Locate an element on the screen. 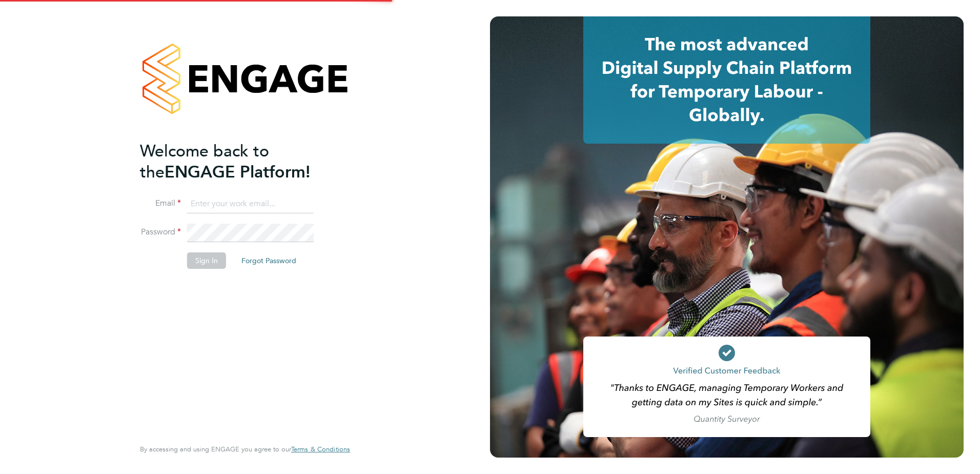 The image size is (980, 474). span: Terms & Conditions is located at coordinates (320, 449).